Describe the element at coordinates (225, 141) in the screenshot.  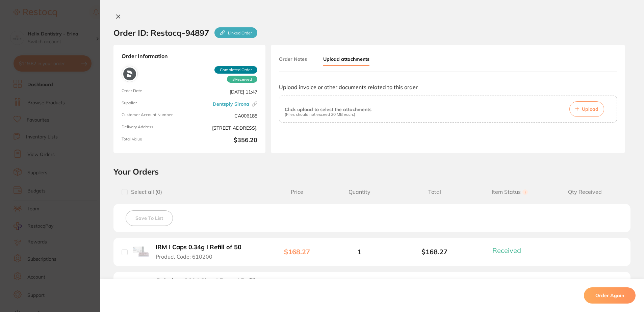
I see `b: $356.20` at that location.